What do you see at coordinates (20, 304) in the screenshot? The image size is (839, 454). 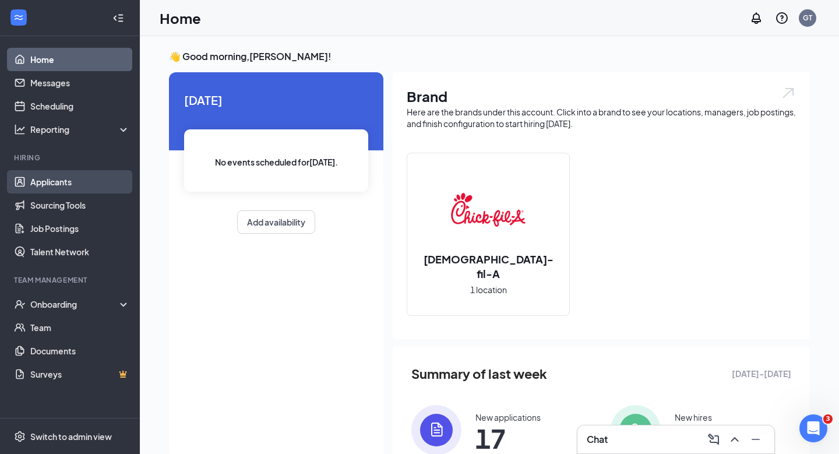 I see `svg: UserCheck` at bounding box center [20, 304].